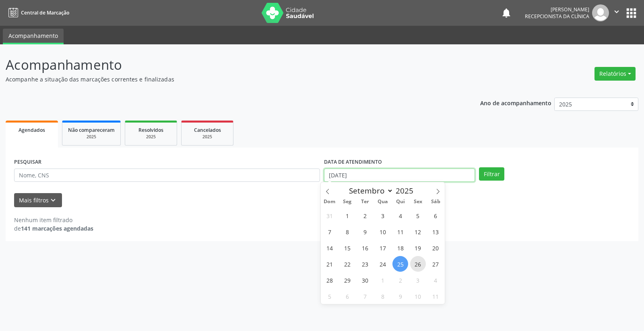  Describe the element at coordinates (506, 13) in the screenshot. I see `button: notifications` at that location.